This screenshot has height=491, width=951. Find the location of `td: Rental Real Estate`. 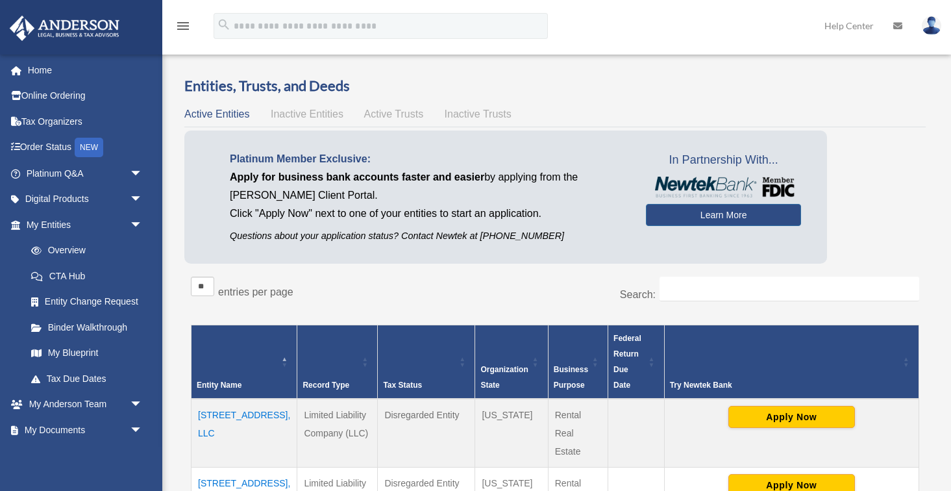

td: Rental Real Estate is located at coordinates (578, 433).